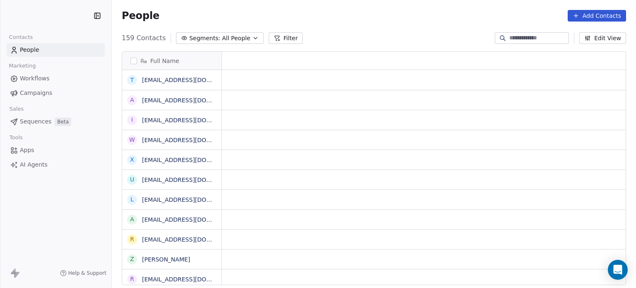  Describe the element at coordinates (21, 37) in the screenshot. I see `span: Contacts` at that location.